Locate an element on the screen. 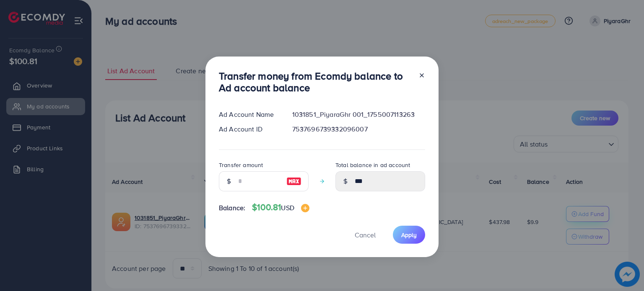 The width and height of the screenshot is (644, 291). div: Ad Account ID is located at coordinates (248, 129).